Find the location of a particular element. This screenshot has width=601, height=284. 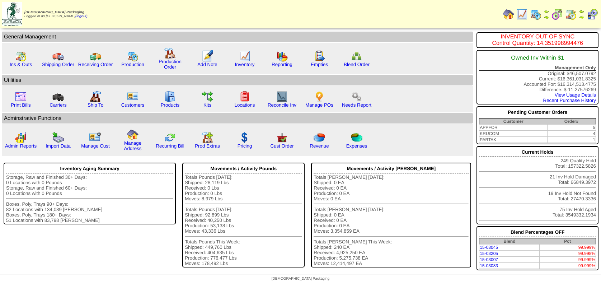

img: pie_chart.png is located at coordinates (319, 137).